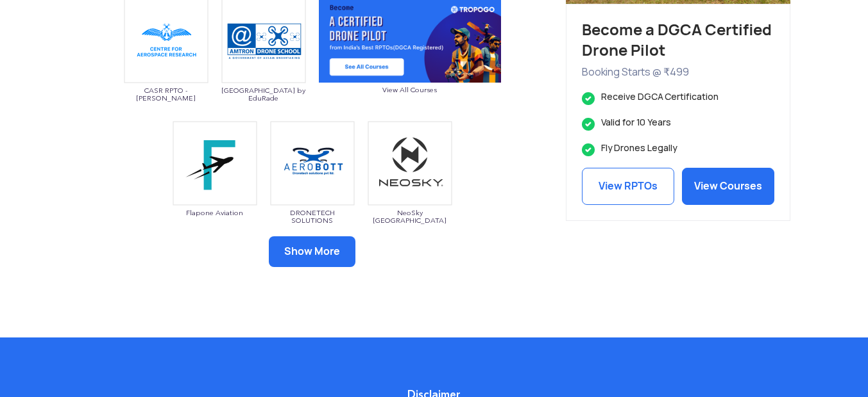 The image size is (868, 397). I want to click on h3: Become a DGCA Certified Drone Pilot, so click(679, 41).